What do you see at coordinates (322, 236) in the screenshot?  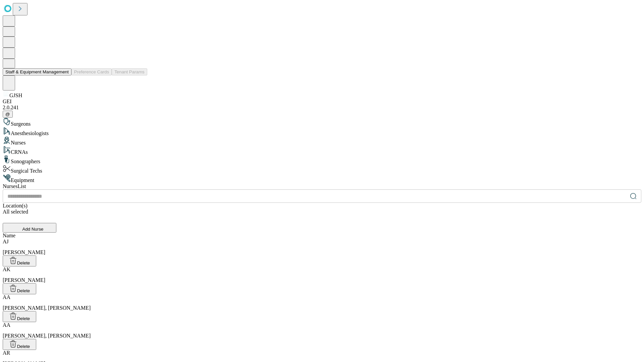 I see `div: Name` at bounding box center [322, 236].